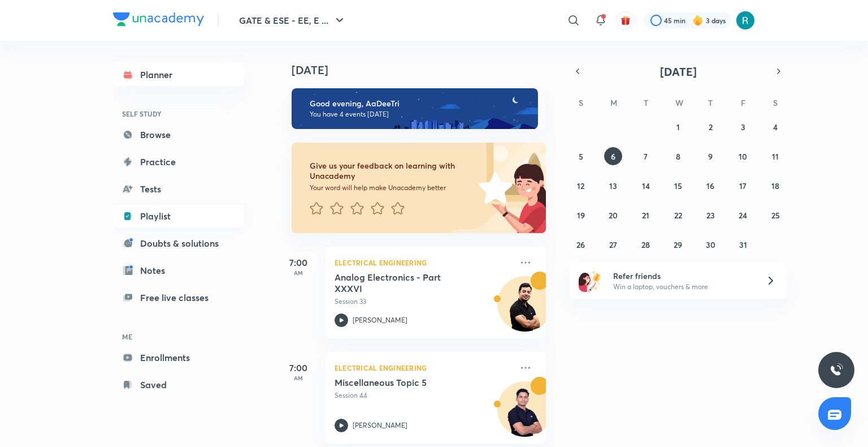 Image resolution: width=868 pixels, height=447 pixels. I want to click on img: Company Logo, so click(158, 19).